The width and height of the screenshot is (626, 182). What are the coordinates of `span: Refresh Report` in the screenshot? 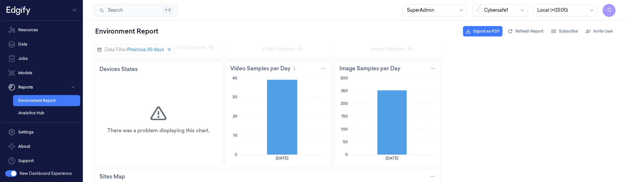 It's located at (530, 31).